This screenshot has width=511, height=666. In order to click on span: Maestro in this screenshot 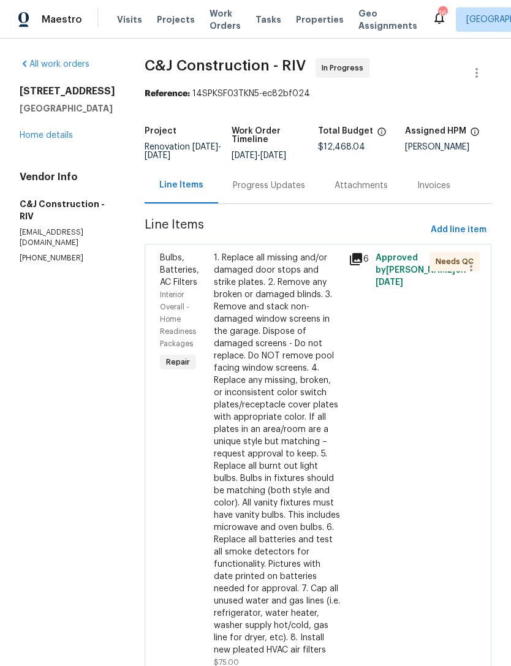, I will do `click(62, 20)`.